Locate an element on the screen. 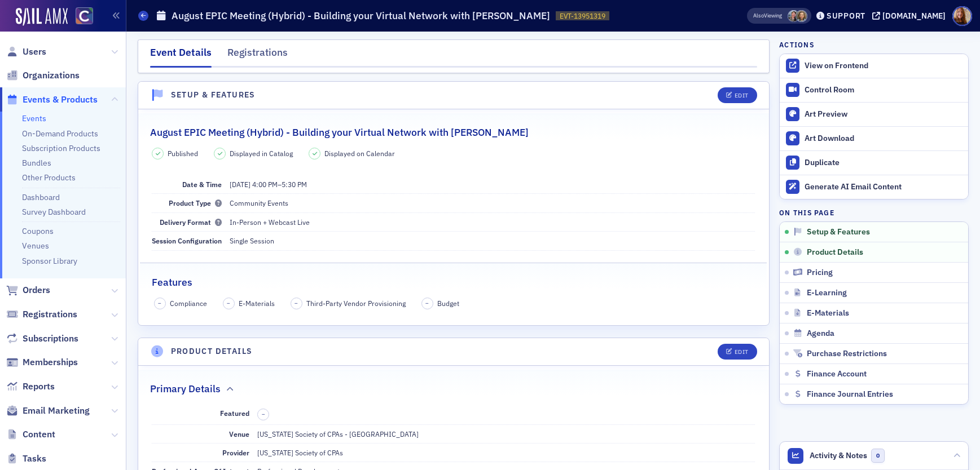 Image resolution: width=980 pixels, height=470 pixels. h4: Setup & Features is located at coordinates (213, 95).